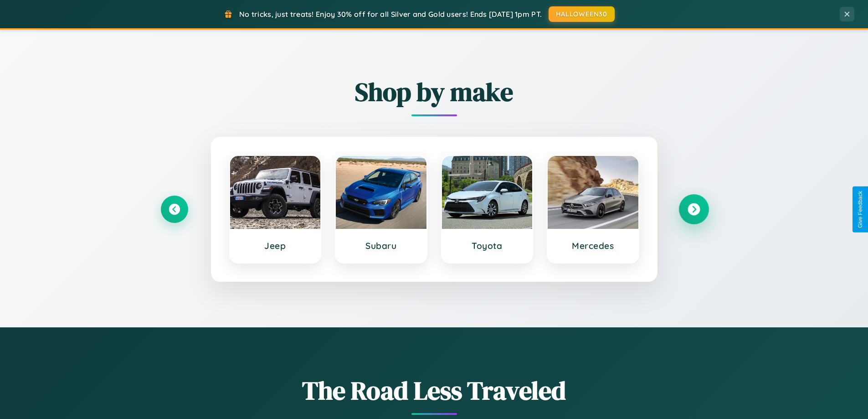 The image size is (868, 419). I want to click on h1: The Road Less Traveled, so click(435, 391).